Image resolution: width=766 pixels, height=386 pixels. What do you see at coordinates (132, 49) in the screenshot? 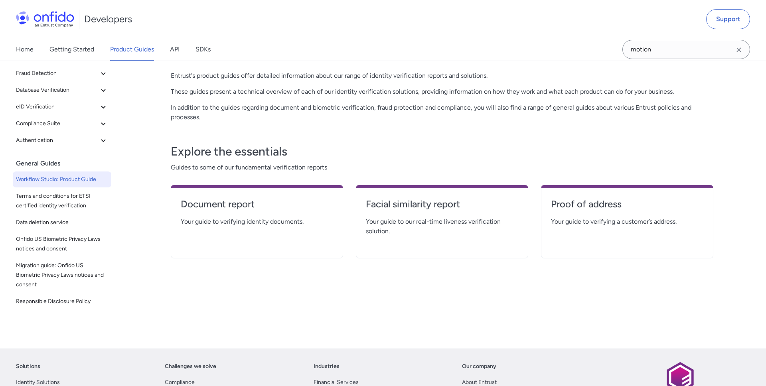
I see `a: Product Guides` at bounding box center [132, 49].